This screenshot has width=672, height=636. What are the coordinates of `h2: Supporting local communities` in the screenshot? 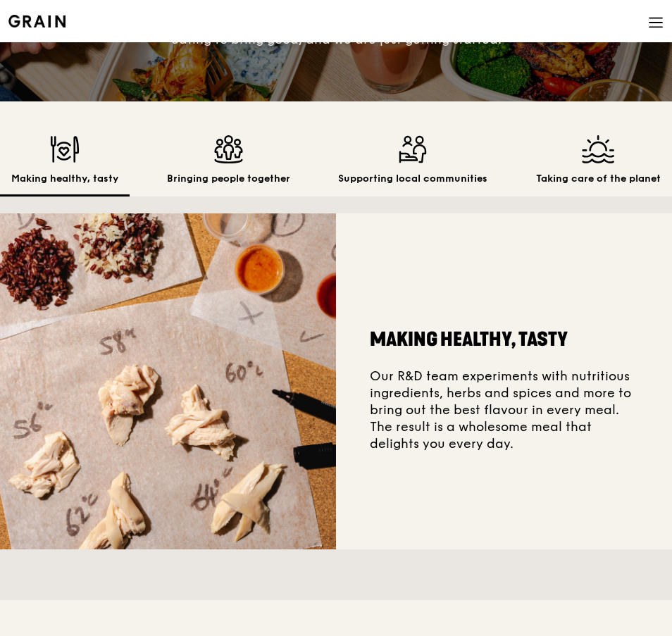 It's located at (413, 179).